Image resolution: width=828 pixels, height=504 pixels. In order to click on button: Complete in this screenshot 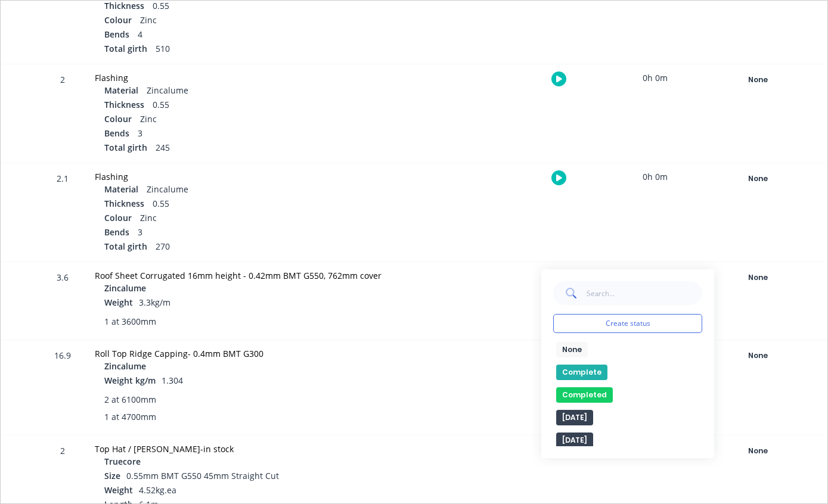, I will do `click(582, 372)`.